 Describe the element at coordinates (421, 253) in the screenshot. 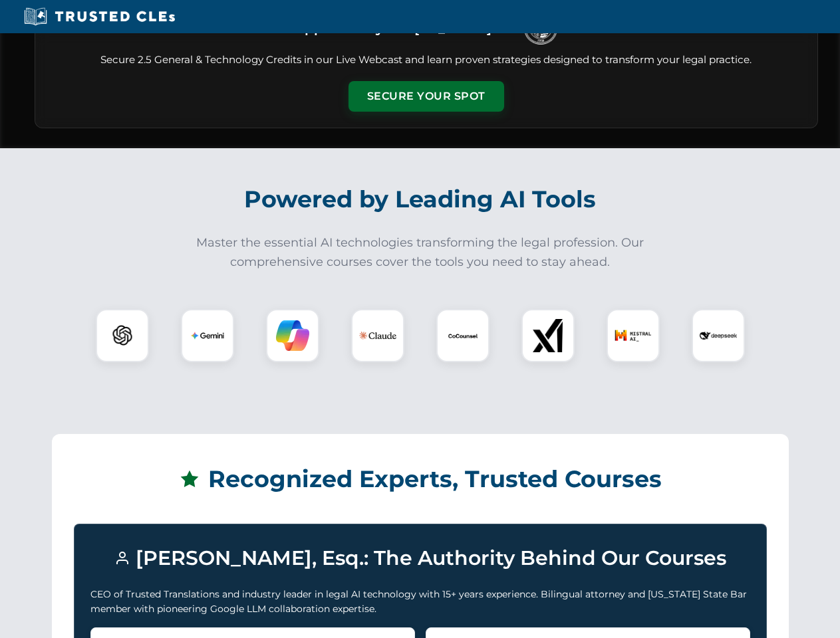

I see `p: Master the essential AI technologies transforming the legal profession. Our comprehensive courses...` at that location.